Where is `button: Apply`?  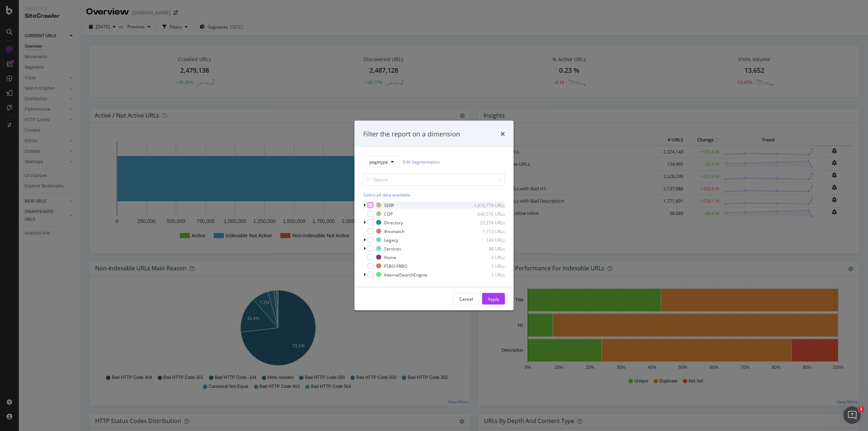 button: Apply is located at coordinates (493, 299).